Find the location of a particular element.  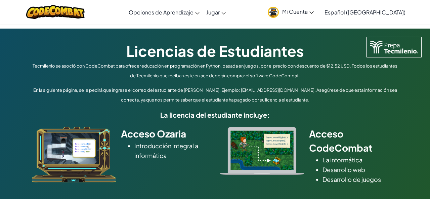

li: Desarrollo de juegos is located at coordinates (360, 179).